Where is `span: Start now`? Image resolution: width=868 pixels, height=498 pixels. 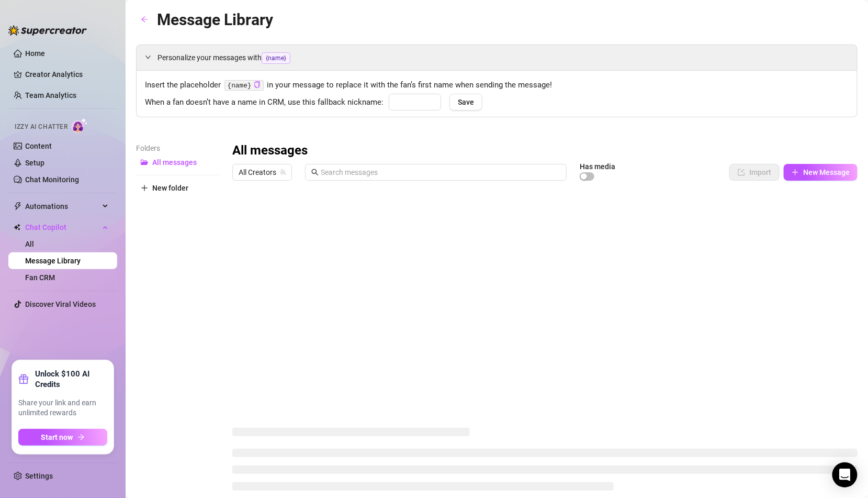
span: Start now is located at coordinates (57, 438).